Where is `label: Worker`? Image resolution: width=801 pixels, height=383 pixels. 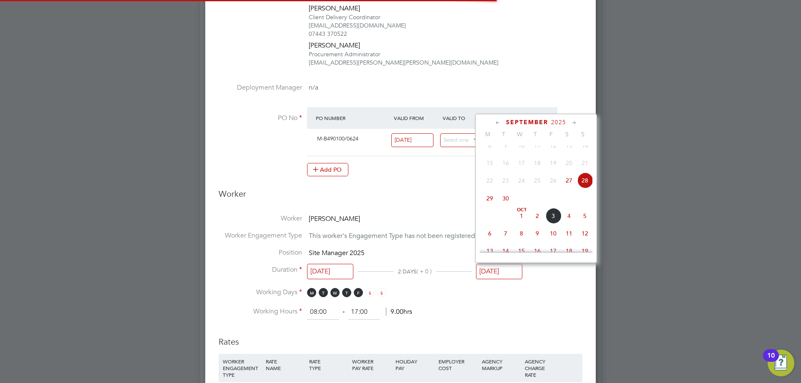 label: Worker is located at coordinates (260, 219).